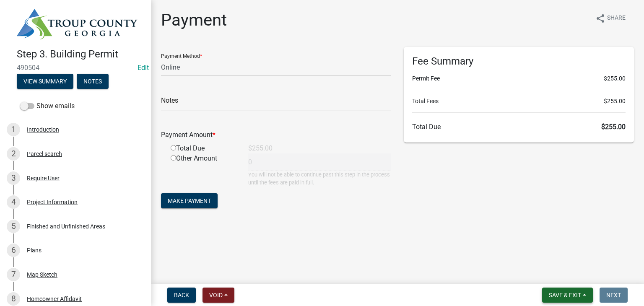 The width and height of the screenshot is (644, 306). What do you see at coordinates (519, 79) in the screenshot?
I see `li: Permit Fee` at bounding box center [519, 79].